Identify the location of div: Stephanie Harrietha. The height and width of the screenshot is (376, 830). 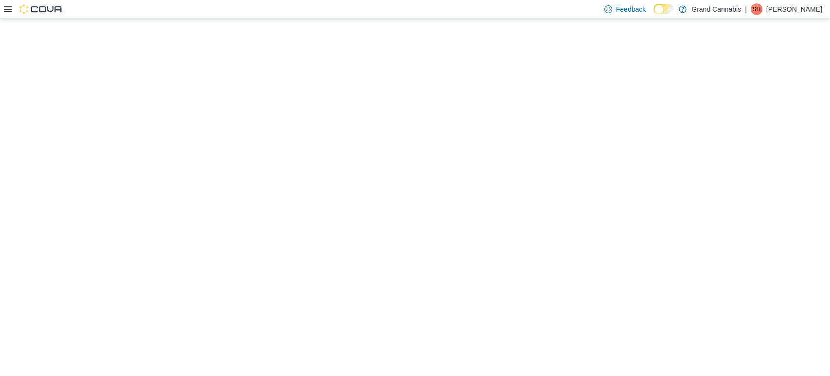
(757, 9).